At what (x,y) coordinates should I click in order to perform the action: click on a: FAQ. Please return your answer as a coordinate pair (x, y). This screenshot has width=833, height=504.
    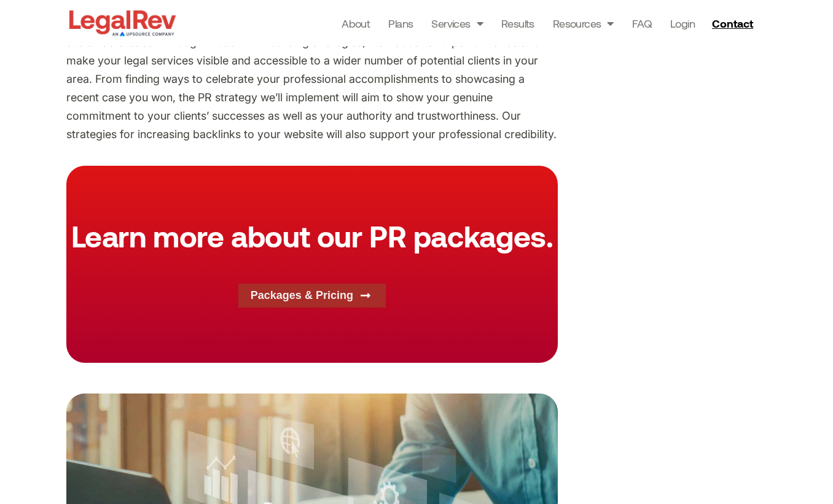
    Looking at the image, I should click on (642, 24).